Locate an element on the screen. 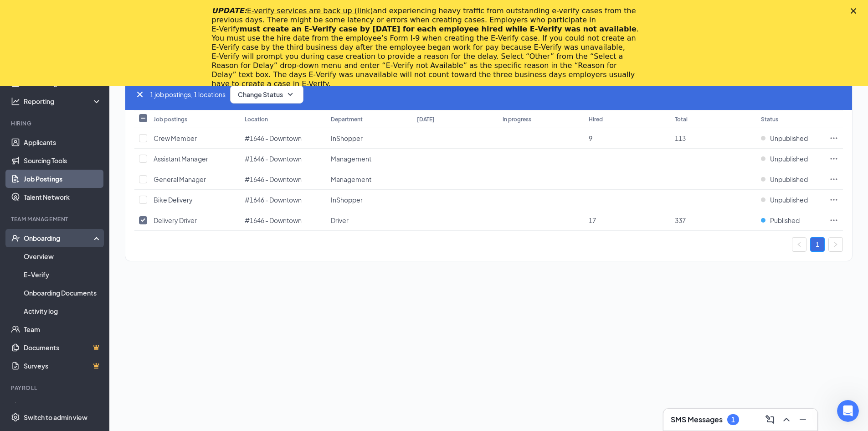 The image size is (868, 431). span: Driver is located at coordinates (340, 220).